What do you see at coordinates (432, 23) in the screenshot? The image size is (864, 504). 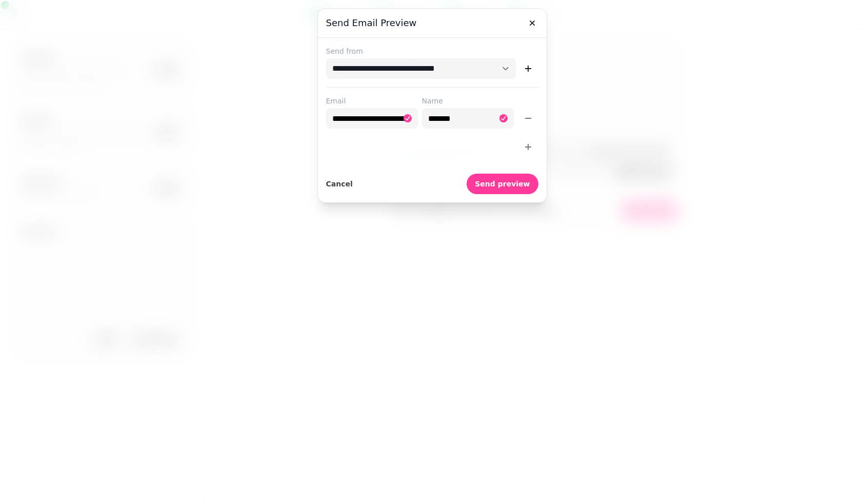 I see `h3: Send email preview` at bounding box center [432, 23].